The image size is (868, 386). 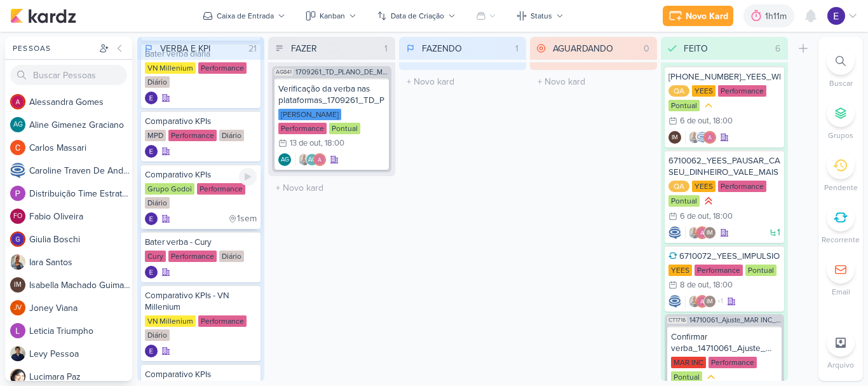 I want to click on div: VN Millenium, so click(x=170, y=321).